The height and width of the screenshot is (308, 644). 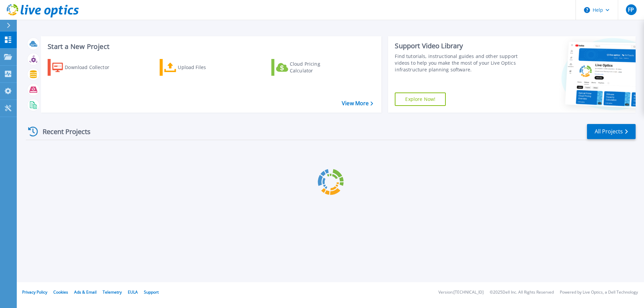 What do you see at coordinates (85, 292) in the screenshot?
I see `a: Ads & Email` at bounding box center [85, 292].